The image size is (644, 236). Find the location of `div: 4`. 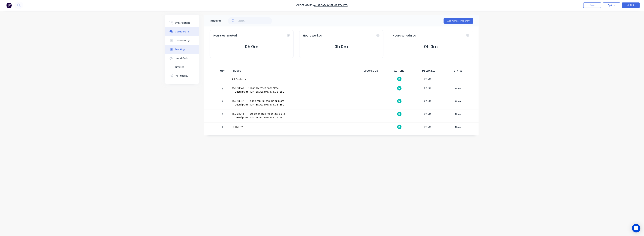

div: 4 is located at coordinates (223, 116).